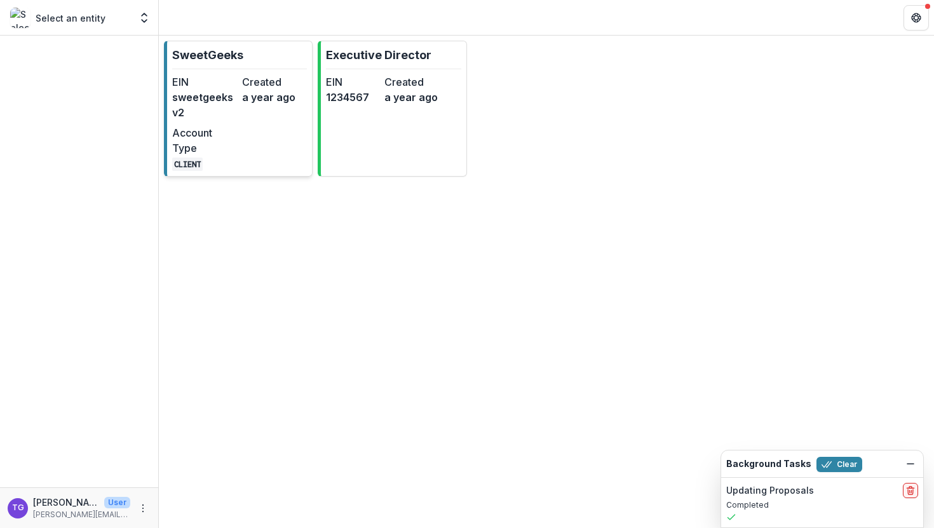 The height and width of the screenshot is (528, 934). What do you see at coordinates (18, 508) in the screenshot?
I see `div: Theresa Gartland` at bounding box center [18, 508].